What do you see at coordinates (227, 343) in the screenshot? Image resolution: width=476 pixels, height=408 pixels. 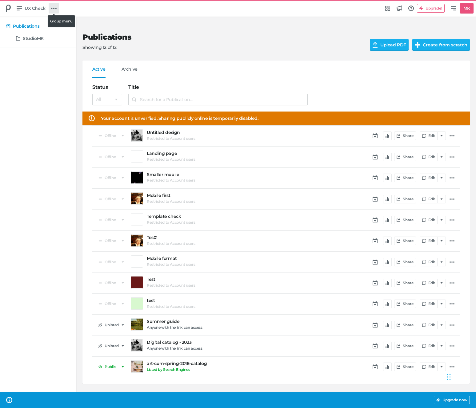 I see `a: Digital catalog - 2023` at bounding box center [227, 343].